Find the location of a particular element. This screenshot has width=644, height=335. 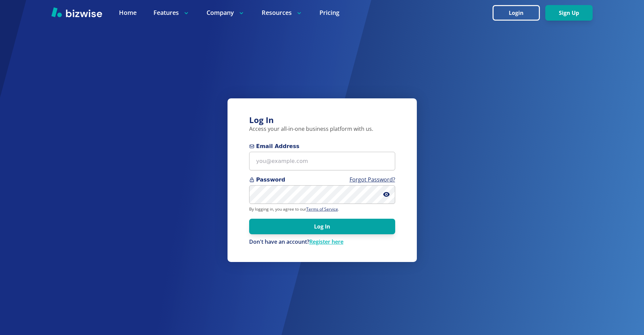

input: you@example.com is located at coordinates (322, 161).